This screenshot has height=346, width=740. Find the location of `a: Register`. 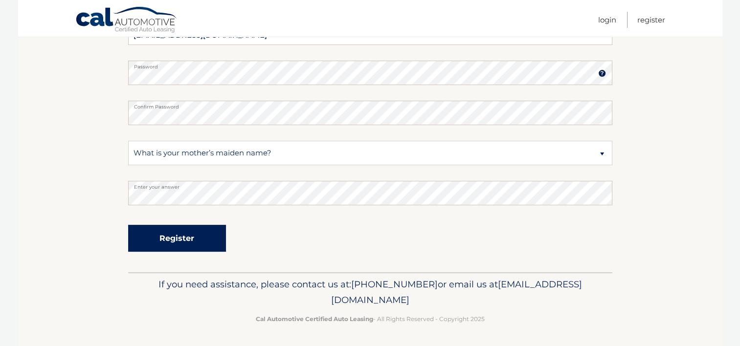

a: Register is located at coordinates (651, 20).